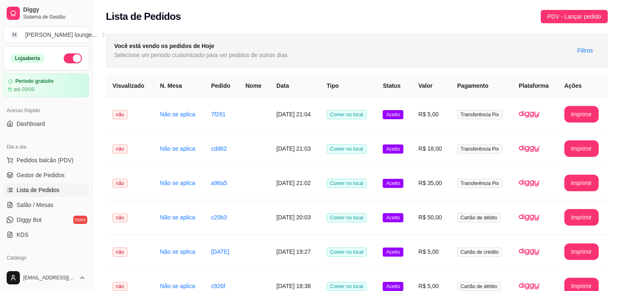  I want to click on th: Nome, so click(254, 86).